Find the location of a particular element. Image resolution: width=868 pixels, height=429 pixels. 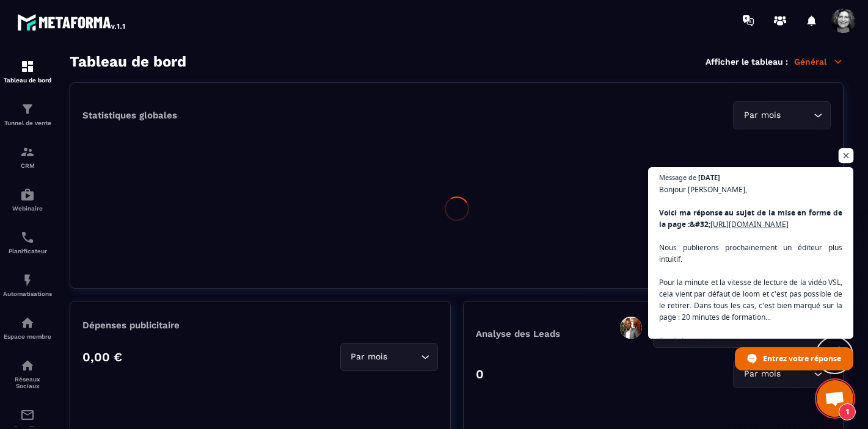

p: Webinaire is located at coordinates (27, 208).